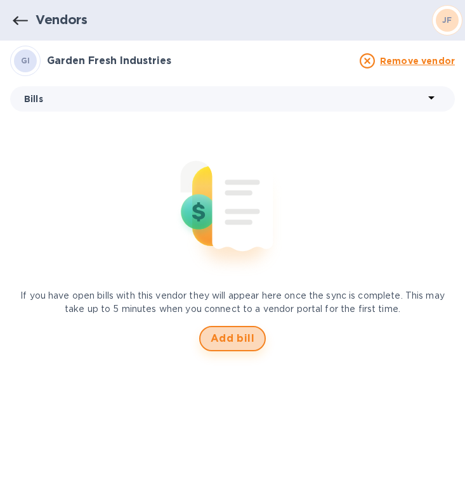 The width and height of the screenshot is (465, 480). I want to click on p: Bills, so click(224, 99).